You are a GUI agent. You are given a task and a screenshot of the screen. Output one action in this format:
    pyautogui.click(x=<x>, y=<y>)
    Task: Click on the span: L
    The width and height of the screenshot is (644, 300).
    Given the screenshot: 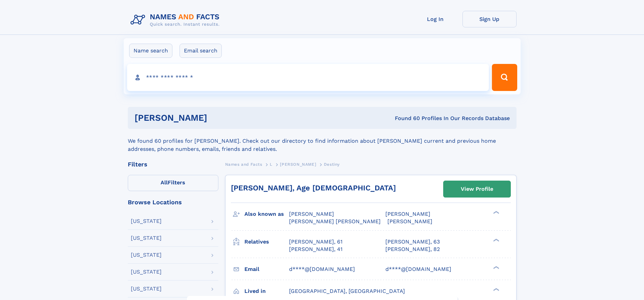 What is the action you would take?
    pyautogui.click(x=271, y=164)
    